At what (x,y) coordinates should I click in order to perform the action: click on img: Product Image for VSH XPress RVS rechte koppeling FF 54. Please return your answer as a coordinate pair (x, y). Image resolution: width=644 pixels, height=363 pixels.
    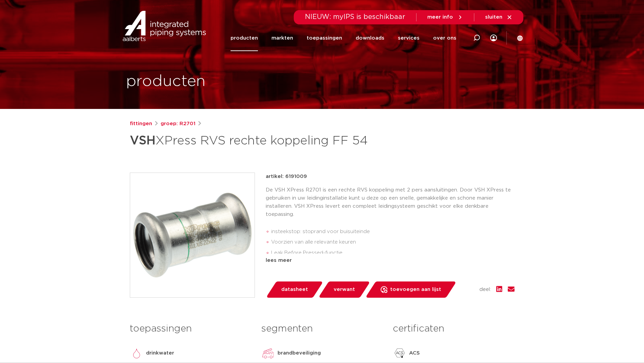
    Looking at the image, I should click on (193, 235).